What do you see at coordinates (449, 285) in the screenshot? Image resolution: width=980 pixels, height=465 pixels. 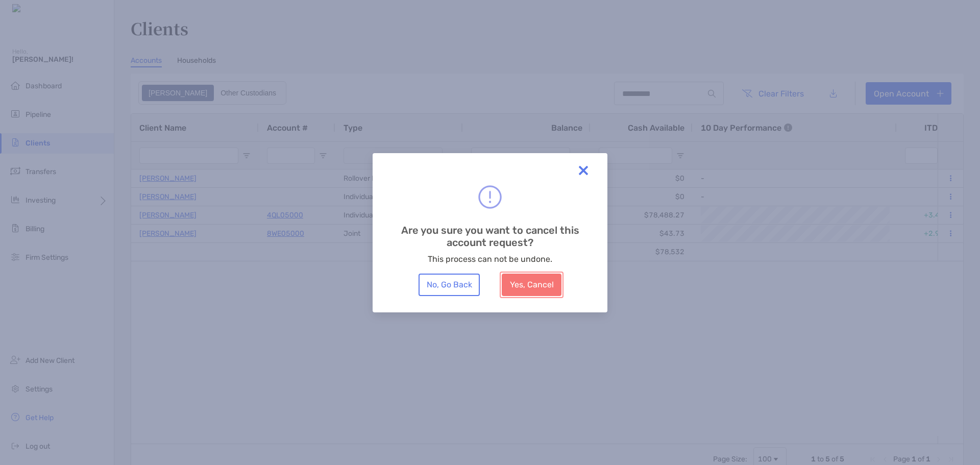 I see `button: No, Go Back` at bounding box center [449, 285].